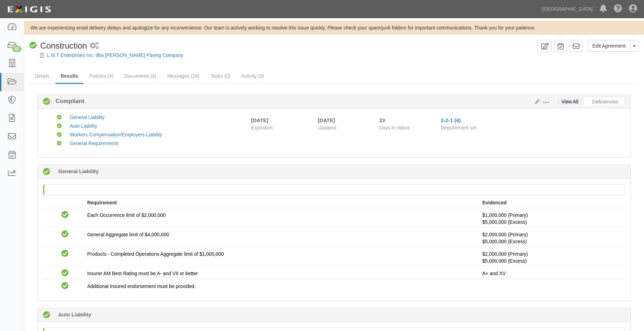 This screenshot has width=644, height=331. I want to click on a: General Requirements, so click(94, 143).